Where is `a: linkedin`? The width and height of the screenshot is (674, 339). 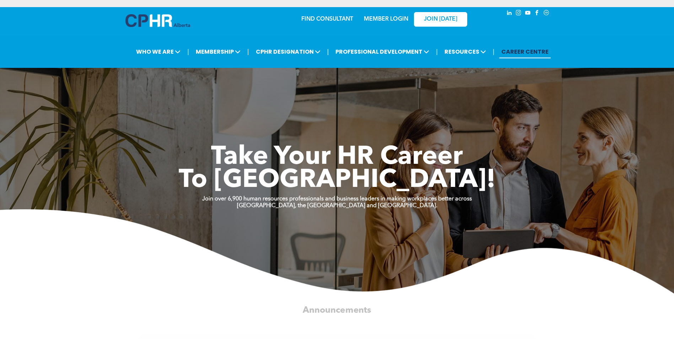 a: linkedin is located at coordinates (510, 14).